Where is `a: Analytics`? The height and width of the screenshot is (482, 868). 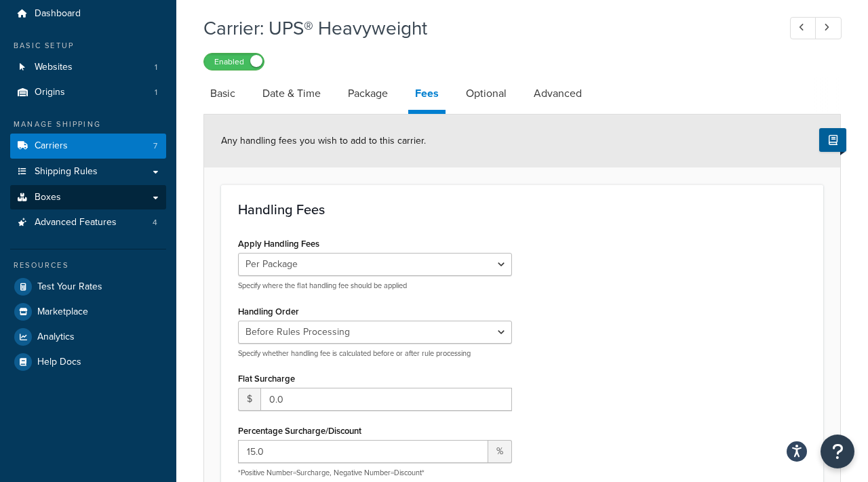 a: Analytics is located at coordinates (88, 337).